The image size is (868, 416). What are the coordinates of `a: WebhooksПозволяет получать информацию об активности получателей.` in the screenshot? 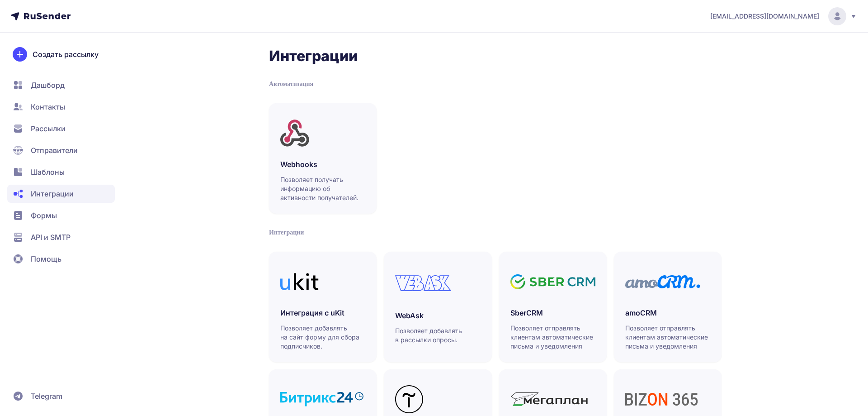 It's located at (323, 158).